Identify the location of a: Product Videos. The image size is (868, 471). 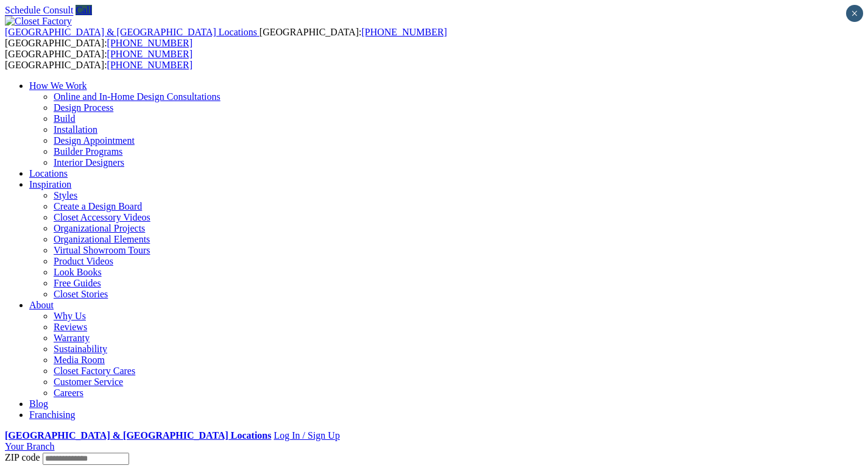
(83, 261).